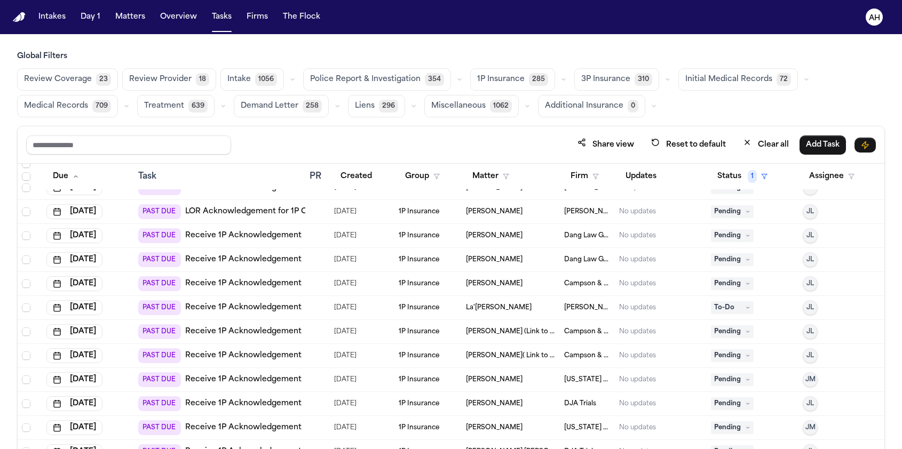  What do you see at coordinates (221, 17) in the screenshot?
I see `button: Tasks` at bounding box center [221, 17].